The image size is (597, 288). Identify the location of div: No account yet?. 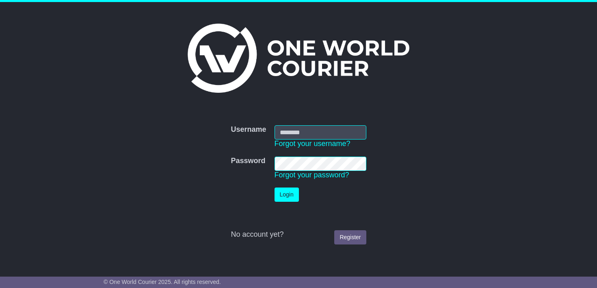
(298, 234).